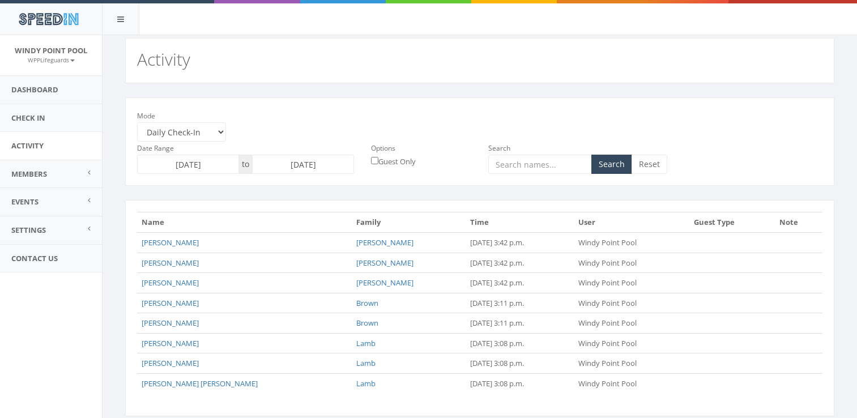  What do you see at coordinates (799, 223) in the screenshot?
I see `th: Note` at bounding box center [799, 223].